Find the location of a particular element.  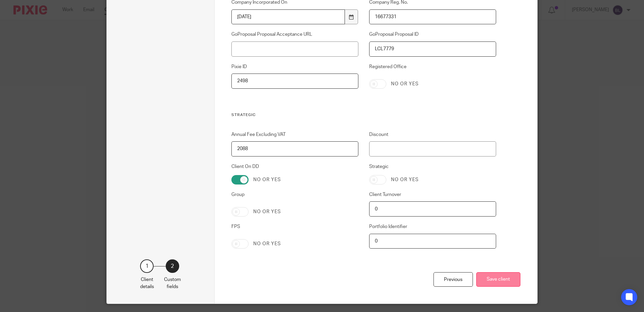

p: Client details is located at coordinates (147, 283).